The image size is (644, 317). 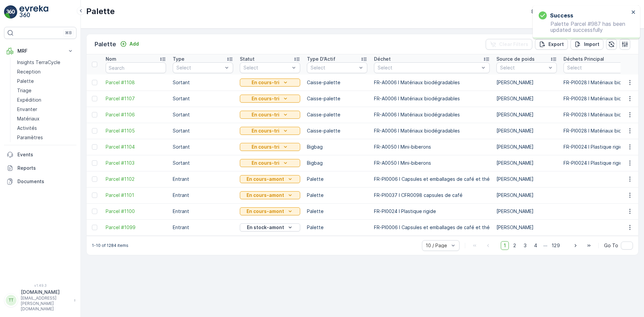 I want to click on a: Insights TerraCycle, so click(x=45, y=62).